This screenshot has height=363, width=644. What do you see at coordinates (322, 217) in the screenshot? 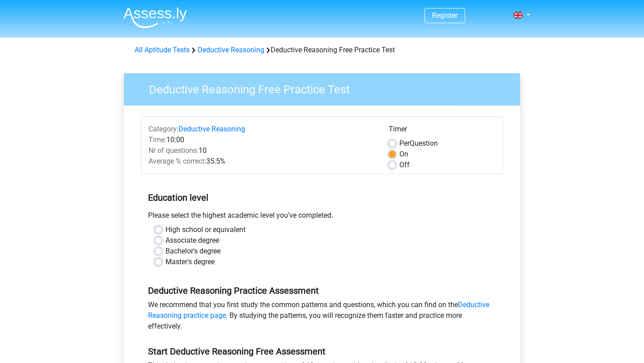
I see `div: Please select the highest academic level you’ve completed.` at bounding box center [322, 217].